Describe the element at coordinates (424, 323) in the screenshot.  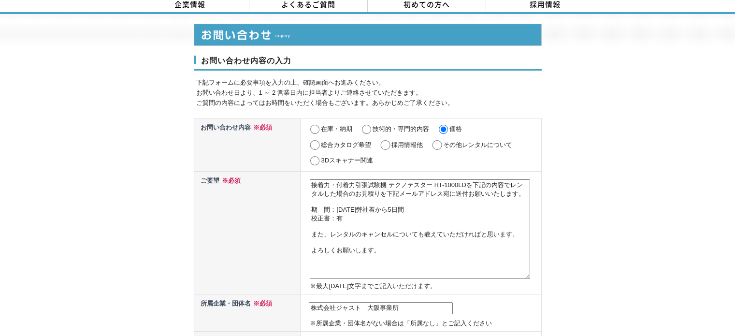
I see `p: ※所属企業・団体名がない場合は「所属なし」とご記入ください` at that location.